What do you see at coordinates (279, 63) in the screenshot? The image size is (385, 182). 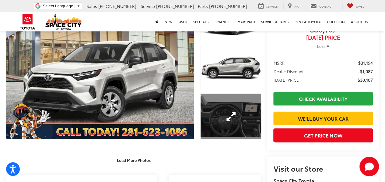 I see `span: MSRP:` at bounding box center [279, 63].